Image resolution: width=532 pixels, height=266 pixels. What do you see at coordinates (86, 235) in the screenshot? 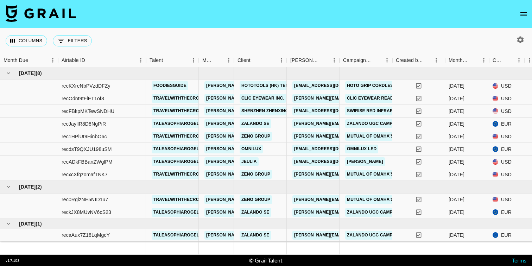
I see `div: recaAux7Z18LqMgcY` at bounding box center [86, 235].